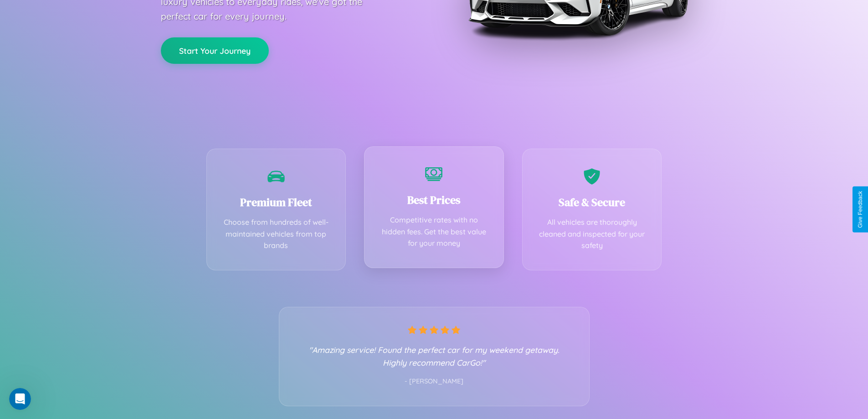 This screenshot has height=419, width=868. Describe the element at coordinates (434, 200) in the screenshot. I see `h3: Best Prices` at that location.